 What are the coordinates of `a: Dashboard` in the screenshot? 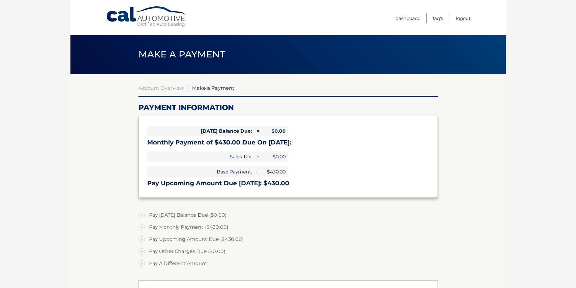 It's located at (407, 18).